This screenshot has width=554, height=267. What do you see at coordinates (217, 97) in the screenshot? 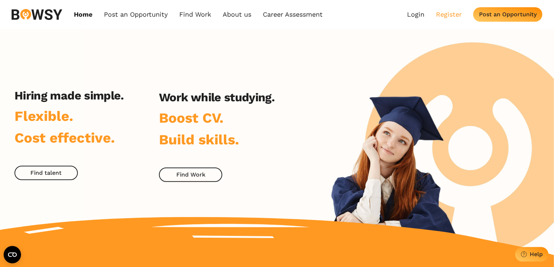
I see `h2: Work while studying.` at bounding box center [217, 97].